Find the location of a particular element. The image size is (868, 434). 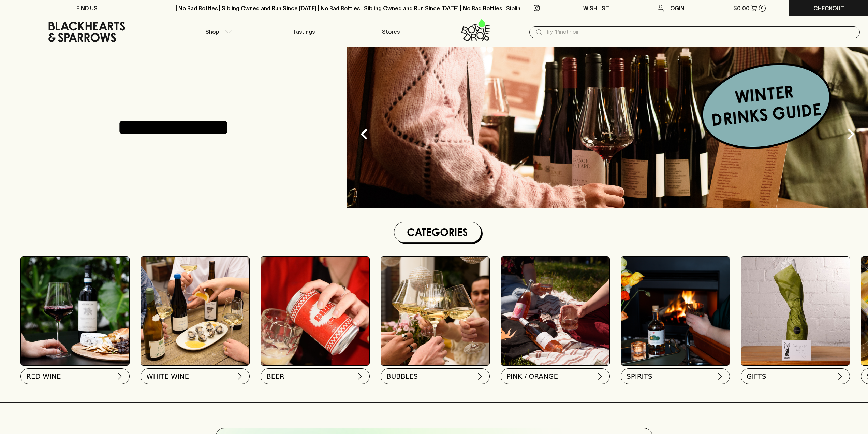

img: BIRRA_GOOD-TIMES_INSTA-2 1/optimise?auth=Mjk3MjY0ODMzMw__ is located at coordinates (315, 311).